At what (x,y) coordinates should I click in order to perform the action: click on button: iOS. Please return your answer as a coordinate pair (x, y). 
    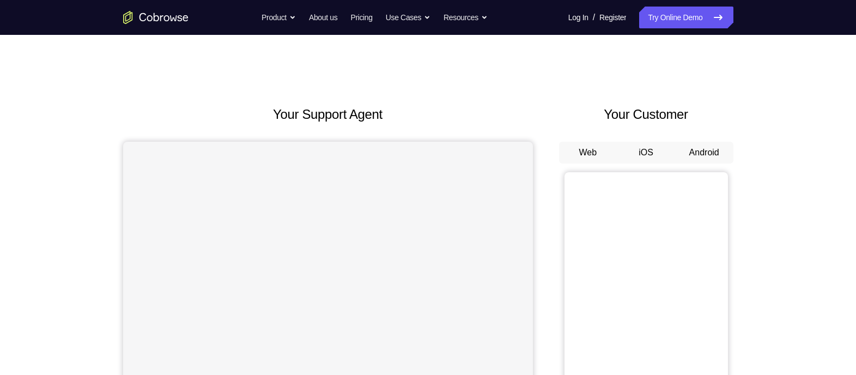
    Looking at the image, I should click on (646, 153).